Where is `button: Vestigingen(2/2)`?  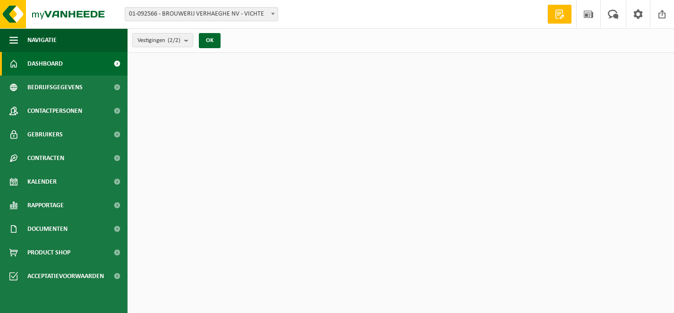
button: Vestigingen(2/2) is located at coordinates (162, 40).